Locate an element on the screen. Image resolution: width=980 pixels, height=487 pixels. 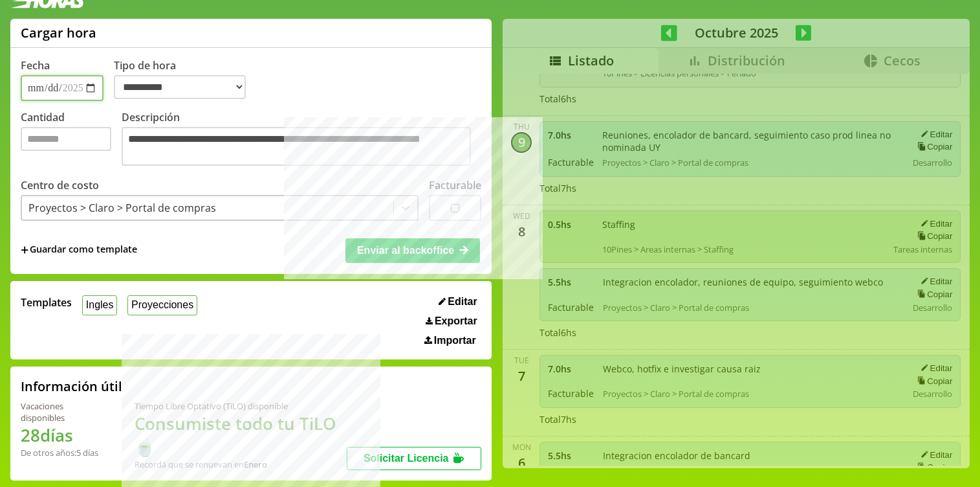
button: Solicitar Licencia is located at coordinates (414, 458).